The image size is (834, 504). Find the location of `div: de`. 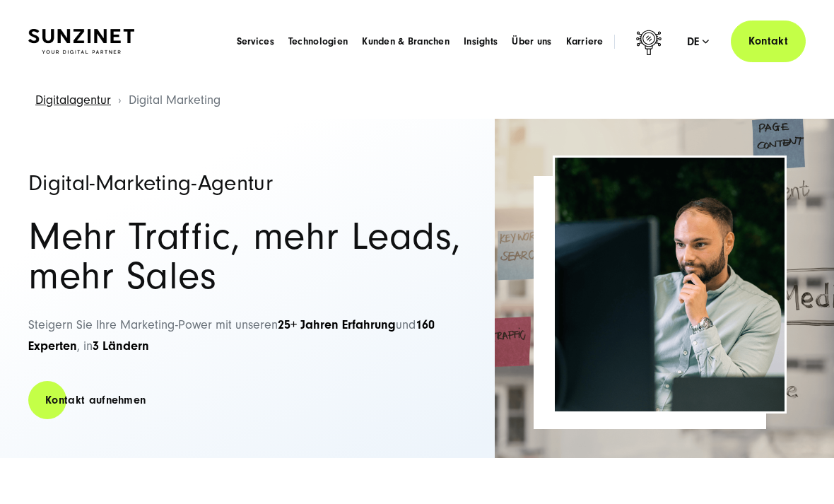

div: de is located at coordinates (698, 42).